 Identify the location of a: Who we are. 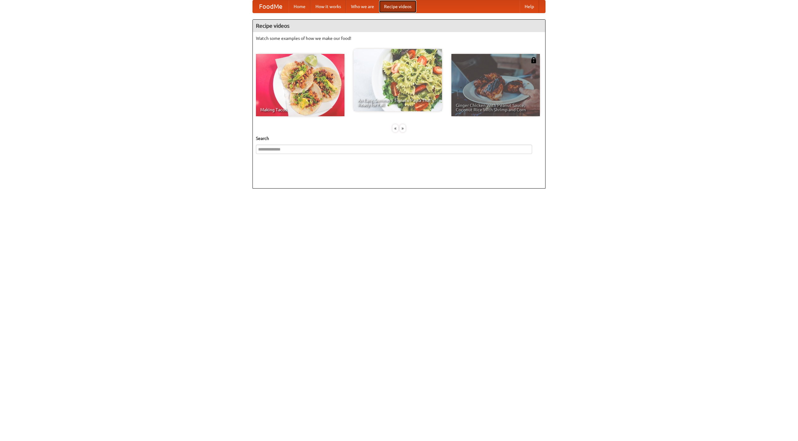
(363, 7).